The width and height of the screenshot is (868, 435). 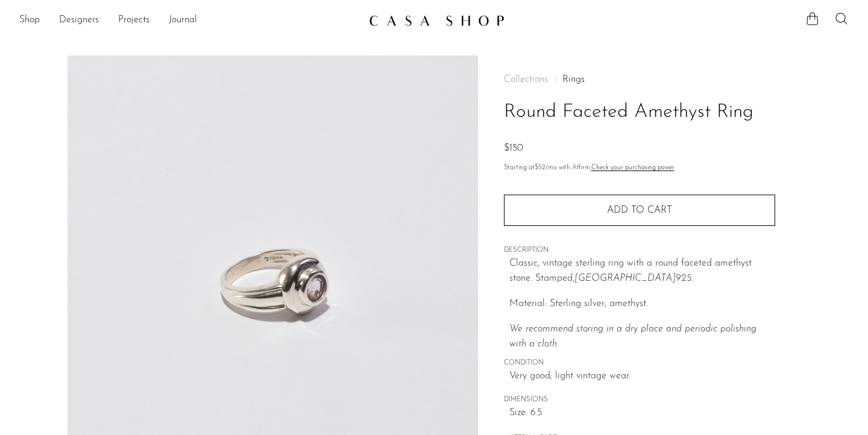 What do you see at coordinates (639, 112) in the screenshot?
I see `h1: Round Faceted Amethyst Ring` at bounding box center [639, 112].